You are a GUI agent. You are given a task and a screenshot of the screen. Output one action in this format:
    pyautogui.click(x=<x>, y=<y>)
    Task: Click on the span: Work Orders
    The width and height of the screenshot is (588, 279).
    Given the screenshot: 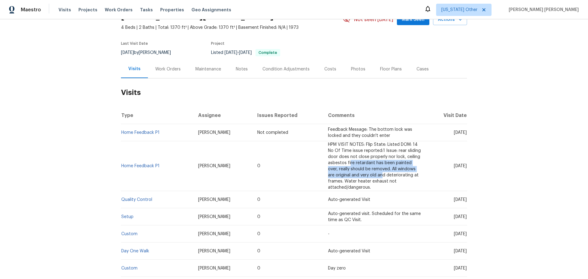 What is the action you would take?
    pyautogui.click(x=118, y=10)
    